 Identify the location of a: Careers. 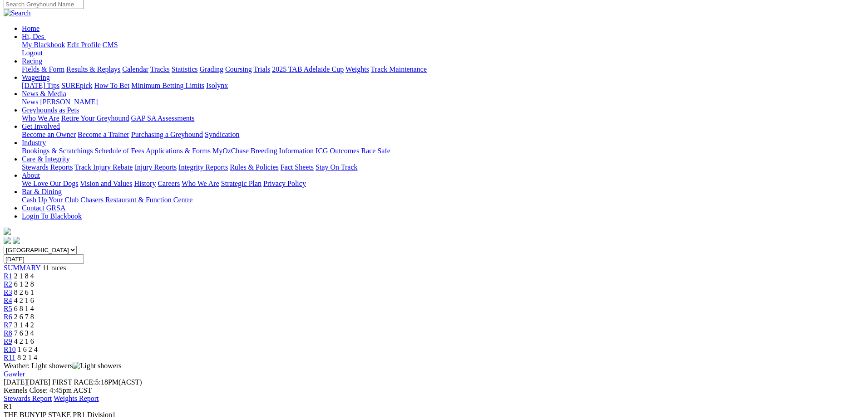
(168, 183).